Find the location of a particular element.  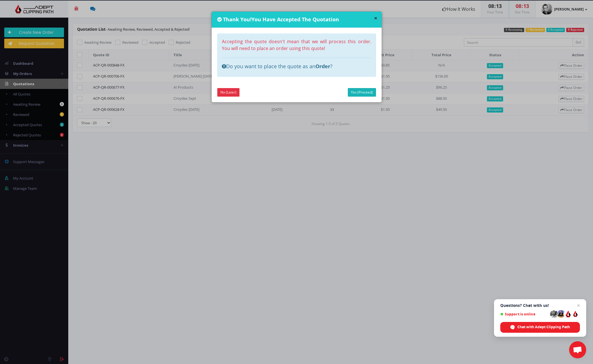

strong: Thank You! is located at coordinates (237, 19).